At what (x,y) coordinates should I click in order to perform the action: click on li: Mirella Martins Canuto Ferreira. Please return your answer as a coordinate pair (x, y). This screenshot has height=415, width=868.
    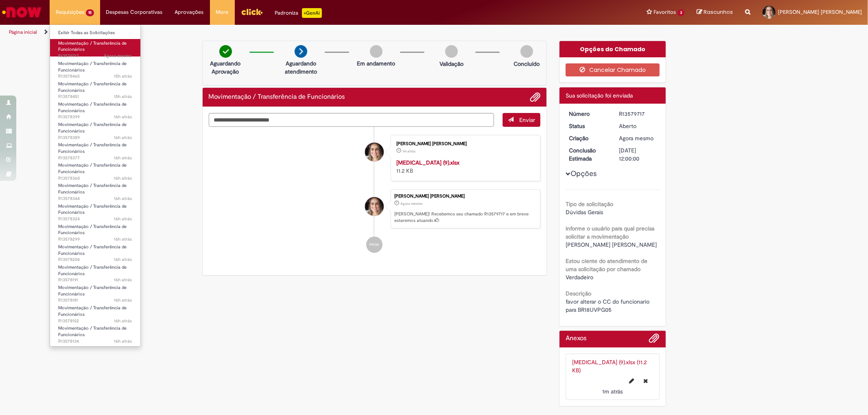
    Looking at the image, I should click on (375, 209).